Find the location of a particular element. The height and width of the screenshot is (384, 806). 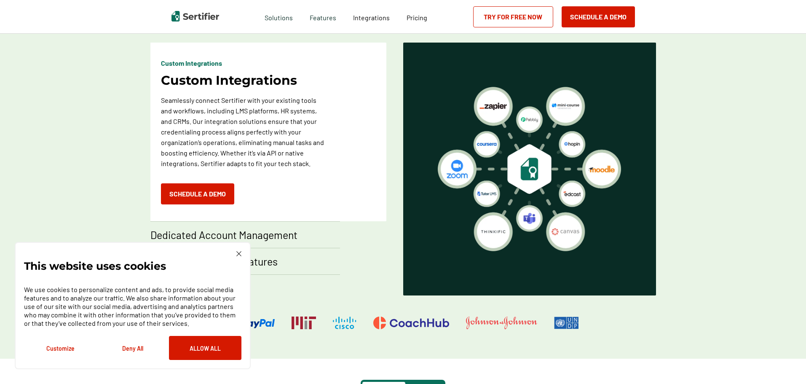

img: PayPal is located at coordinates (251, 323).